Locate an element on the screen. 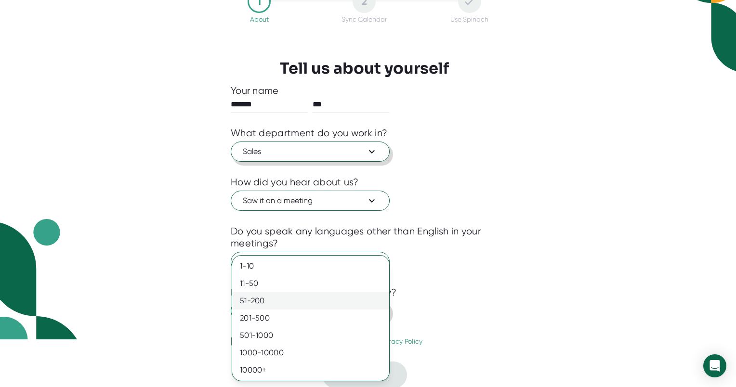 Image resolution: width=736 pixels, height=387 pixels. div: 501-1000 is located at coordinates (311, 336).